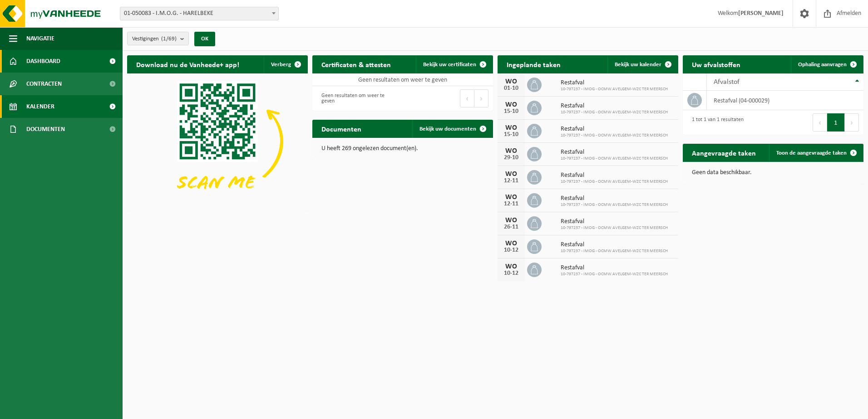 The image size is (868, 419). Describe the element at coordinates (511, 158) in the screenshot. I see `div: 29-10` at that location.